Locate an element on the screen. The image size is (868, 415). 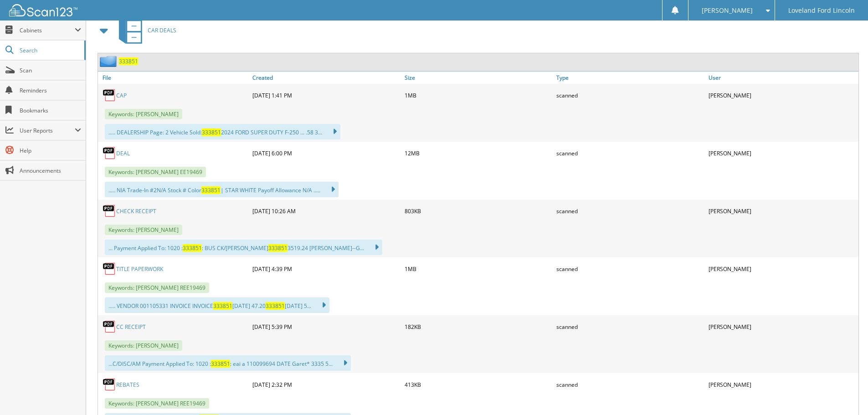
a: File is located at coordinates (174, 78).